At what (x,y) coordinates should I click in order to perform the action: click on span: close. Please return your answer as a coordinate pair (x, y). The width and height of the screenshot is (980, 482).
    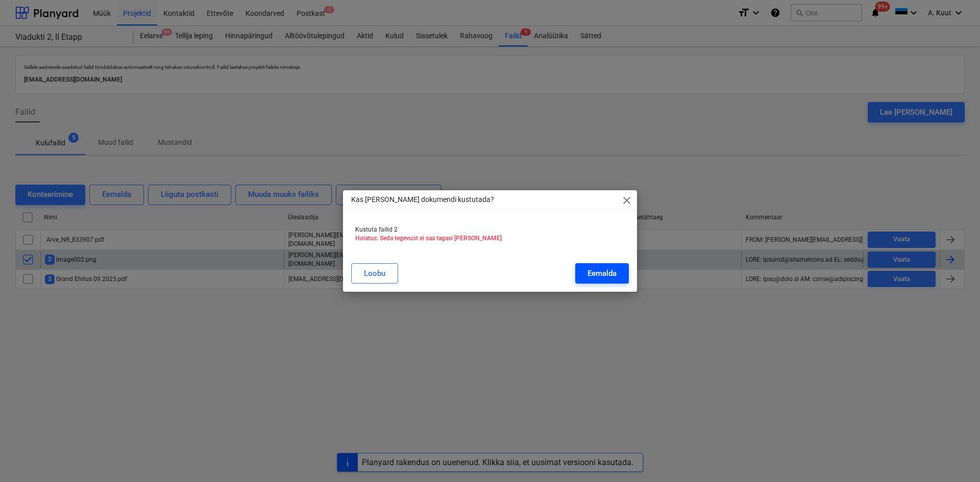
    Looking at the image, I should click on (626, 200).